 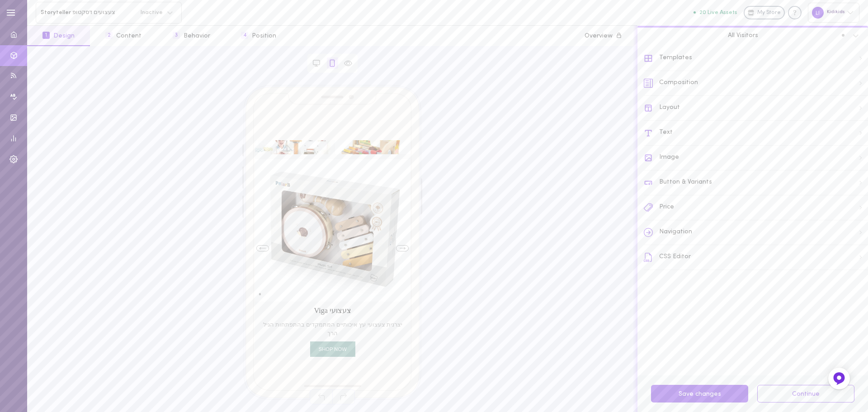 I want to click on a: SHOP NOW, so click(x=333, y=349).